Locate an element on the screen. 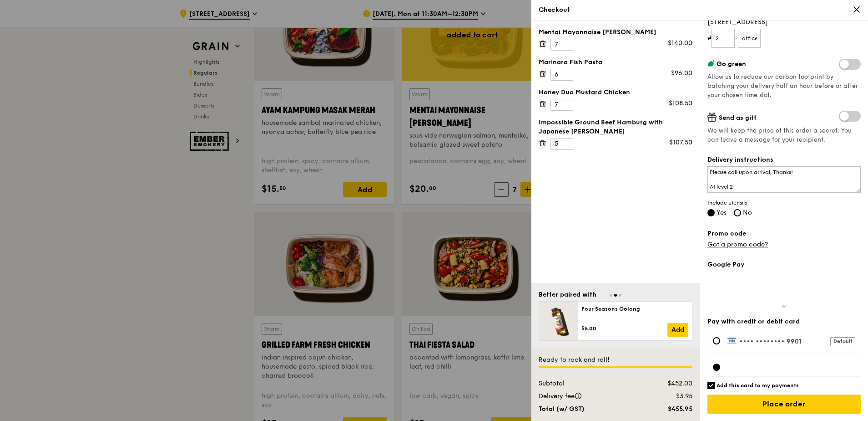 The image size is (868, 421). label: •••• 9901 is located at coordinates (791, 341).